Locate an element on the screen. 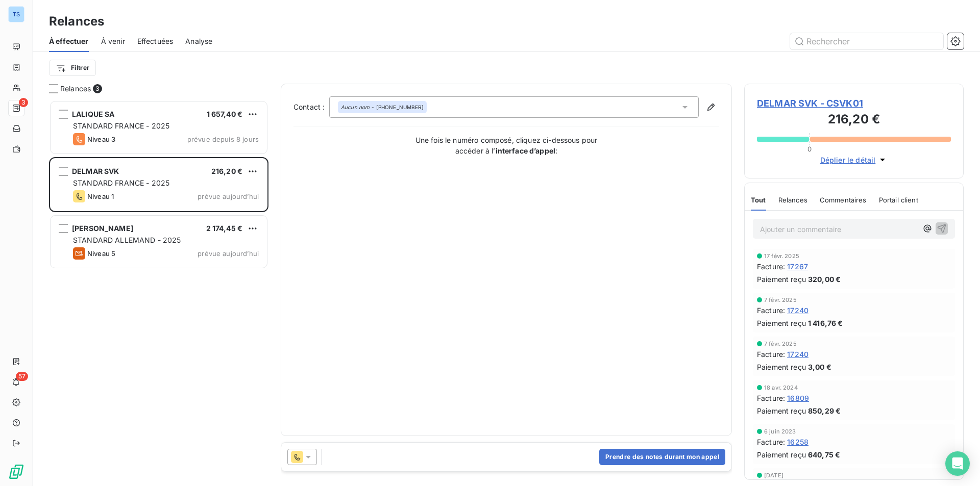  span: 16809 is located at coordinates (797, 398).